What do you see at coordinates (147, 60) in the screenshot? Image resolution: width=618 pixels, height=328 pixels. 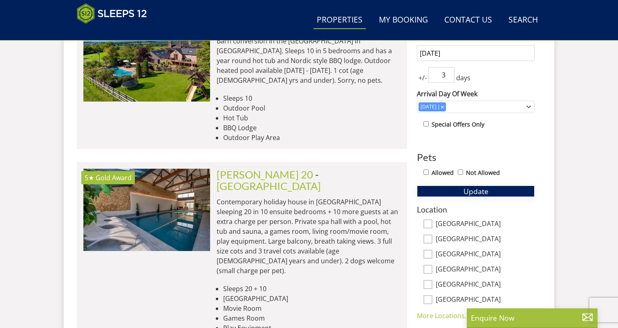 I see `a: 5★ Rated` at bounding box center [147, 60].